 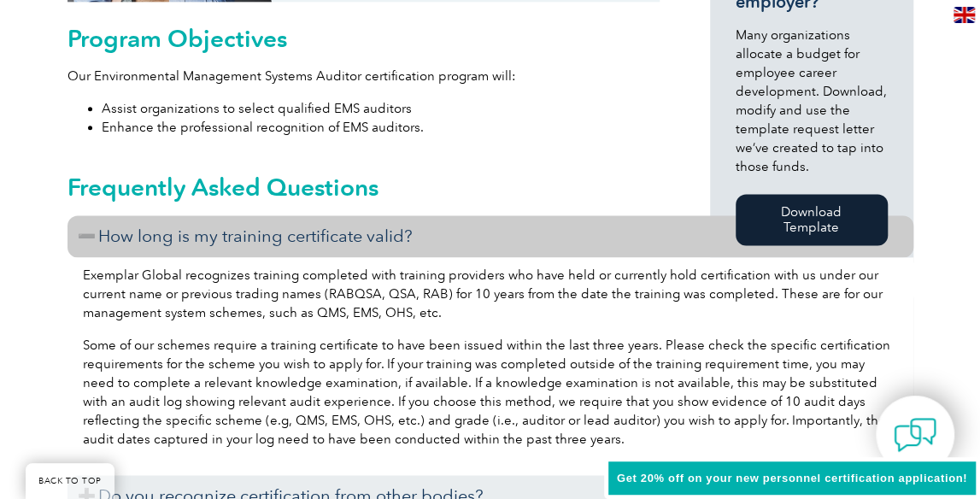 What do you see at coordinates (491, 188) in the screenshot?
I see `h2: Frequently Asked Questions` at bounding box center [491, 188].